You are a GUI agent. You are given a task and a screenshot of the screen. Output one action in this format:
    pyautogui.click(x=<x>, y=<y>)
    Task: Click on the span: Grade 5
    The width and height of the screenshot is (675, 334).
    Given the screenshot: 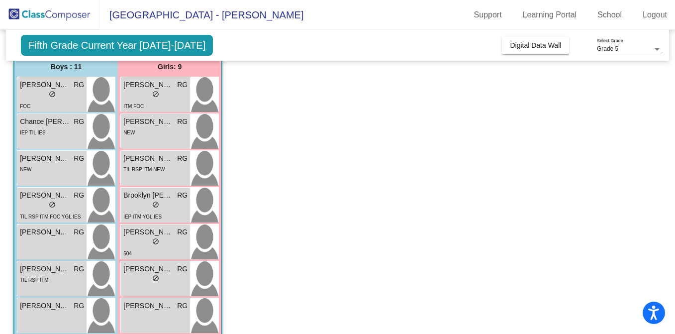 What is the action you would take?
    pyautogui.click(x=607, y=49)
    